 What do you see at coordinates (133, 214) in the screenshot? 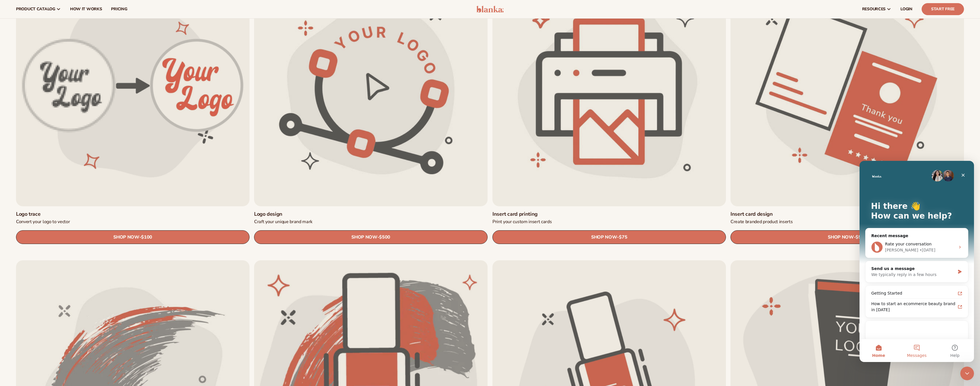
I see `a: Logo trace` at bounding box center [133, 214].